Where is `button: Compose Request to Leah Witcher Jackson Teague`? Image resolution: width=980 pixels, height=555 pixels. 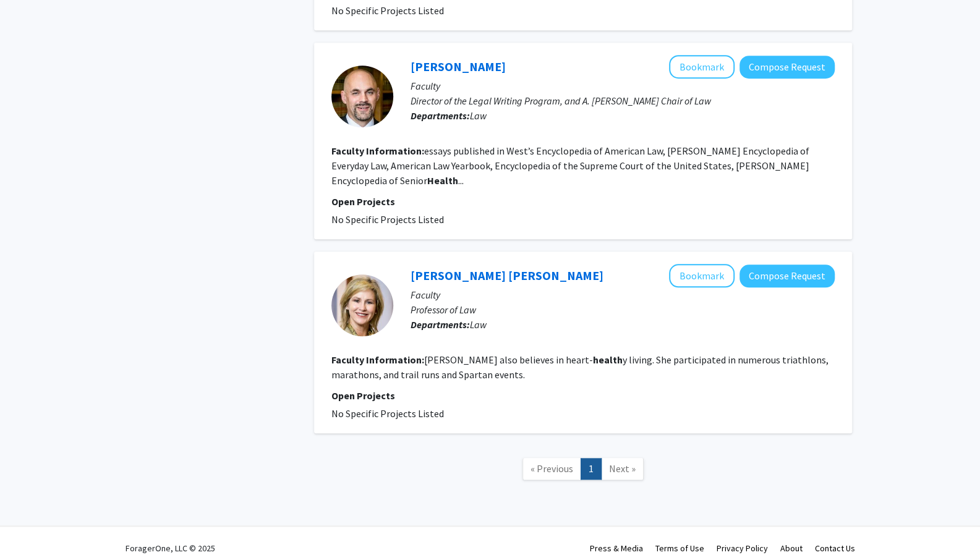 button: Compose Request to Leah Witcher Jackson Teague is located at coordinates (788, 275).